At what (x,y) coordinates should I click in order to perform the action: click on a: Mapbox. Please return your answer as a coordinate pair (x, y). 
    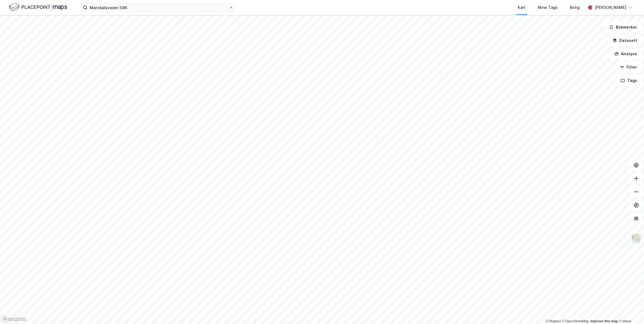
    Looking at the image, I should click on (554, 321).